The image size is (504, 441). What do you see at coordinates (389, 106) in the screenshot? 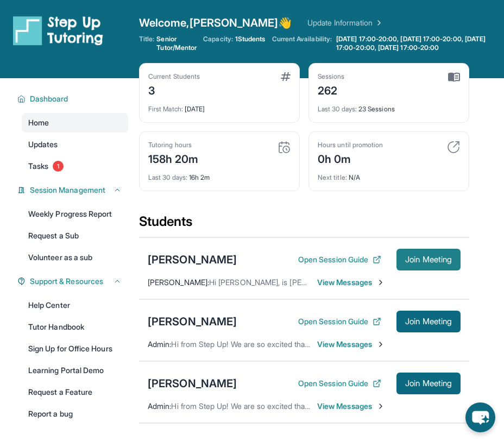
I see `div: 23 Sessions` at bounding box center [389, 106].